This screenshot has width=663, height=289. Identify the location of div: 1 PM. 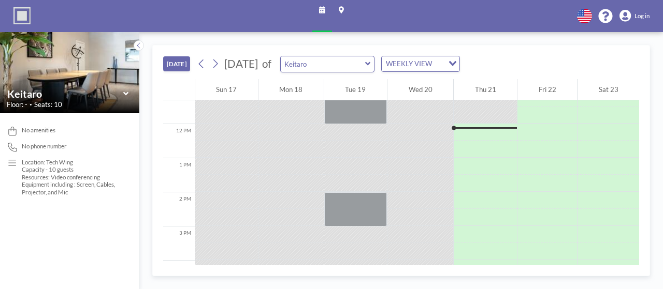
(179, 176).